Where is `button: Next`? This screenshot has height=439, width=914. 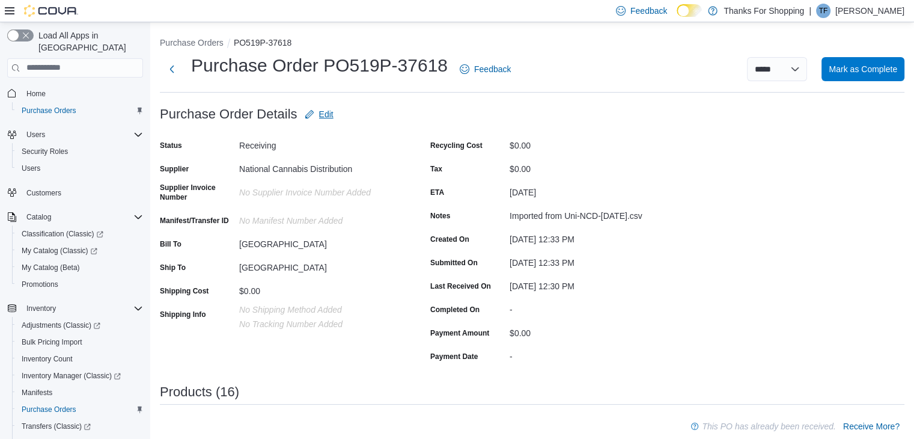
button: Next is located at coordinates (172, 69).